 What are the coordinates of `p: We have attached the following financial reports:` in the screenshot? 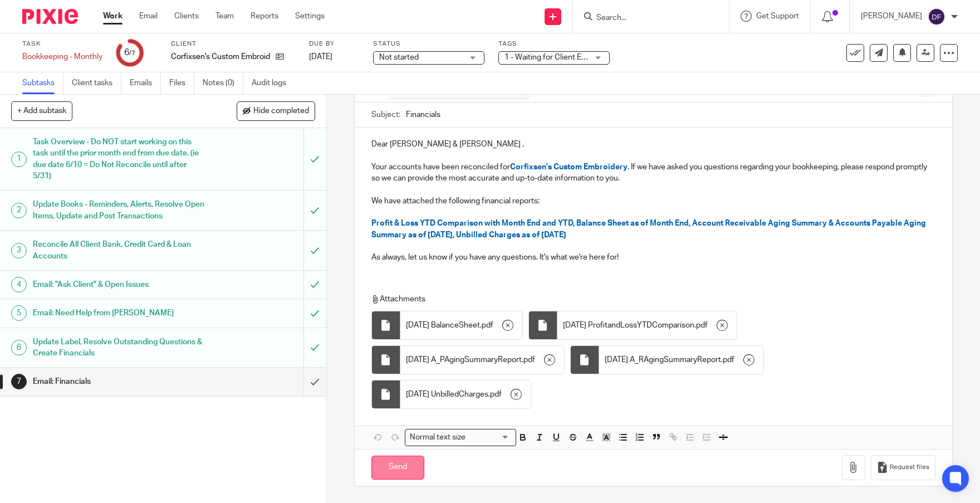 It's located at (654, 201).